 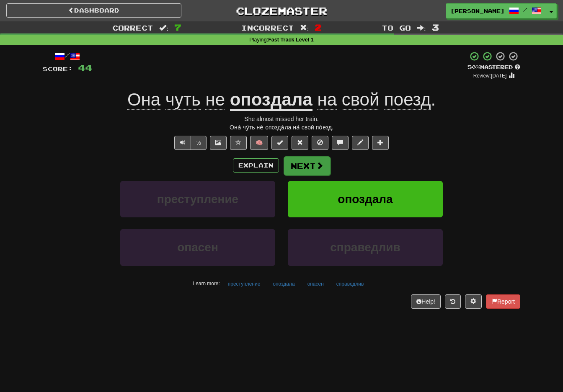 I want to click on span: справедлив, so click(x=365, y=247).